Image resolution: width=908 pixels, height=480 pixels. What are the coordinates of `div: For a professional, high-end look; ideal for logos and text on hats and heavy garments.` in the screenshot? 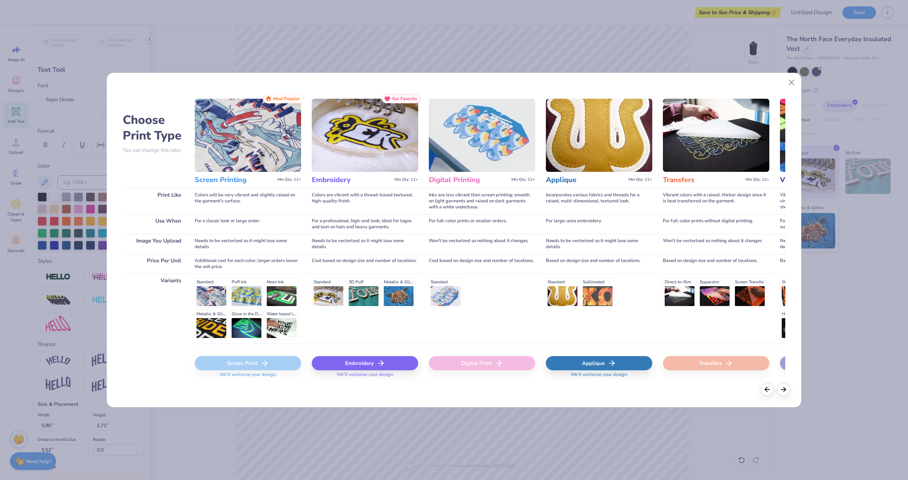 It's located at (365, 224).